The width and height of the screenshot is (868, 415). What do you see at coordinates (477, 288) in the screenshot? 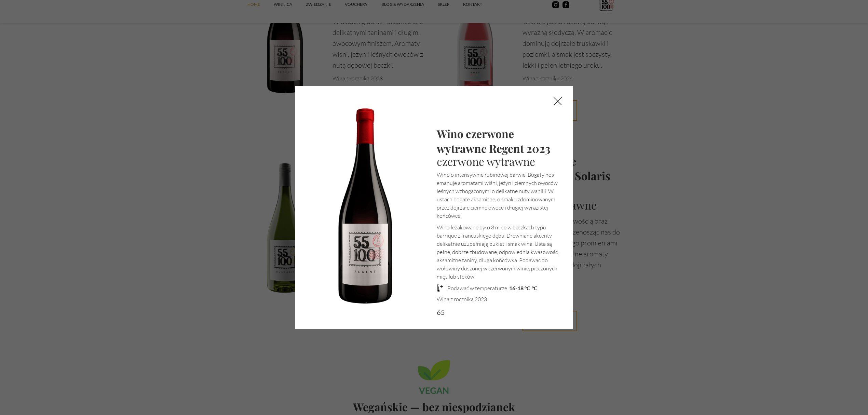
I see `p: Podawać w temperaturze` at bounding box center [477, 288].